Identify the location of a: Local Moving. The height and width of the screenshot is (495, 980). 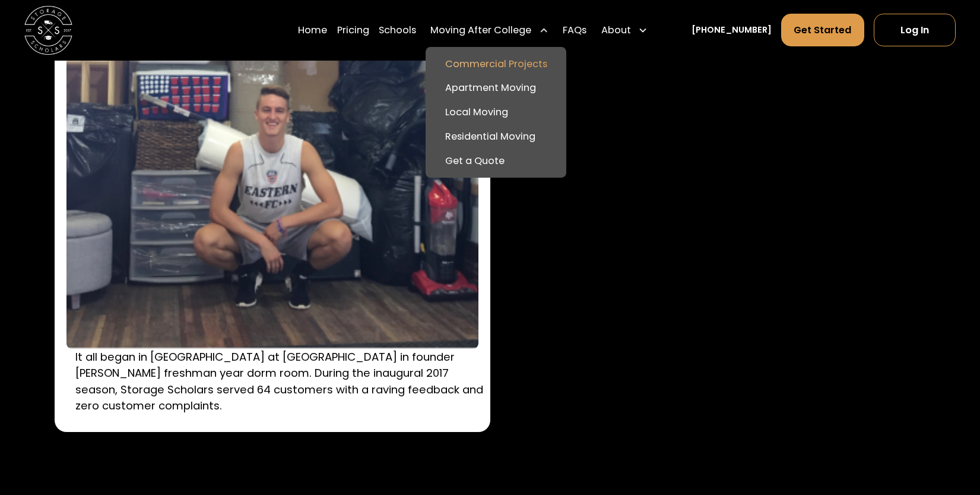
(495, 113).